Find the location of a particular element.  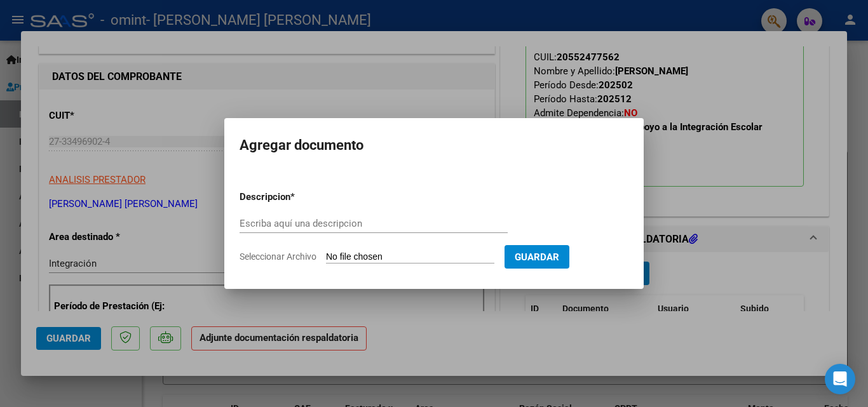

h2: Agregar documento is located at coordinates (434, 145).